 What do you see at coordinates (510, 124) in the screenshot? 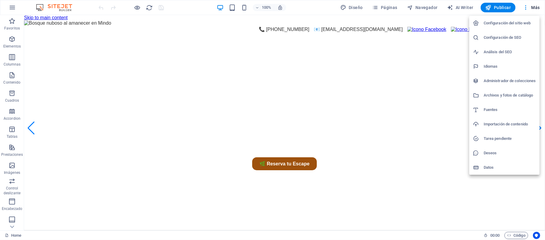
I see `h6: Importación de contenido` at bounding box center [510, 124].